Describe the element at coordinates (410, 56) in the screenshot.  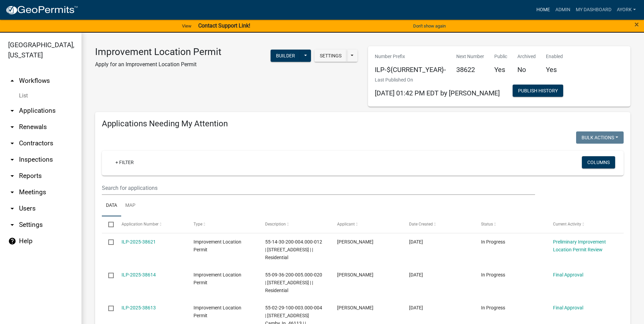
I see `p: Number Prefix` at that location.